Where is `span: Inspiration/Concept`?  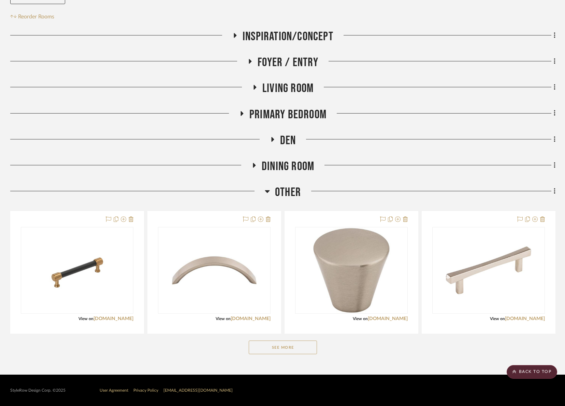 span: Inspiration/Concept is located at coordinates (288, 36).